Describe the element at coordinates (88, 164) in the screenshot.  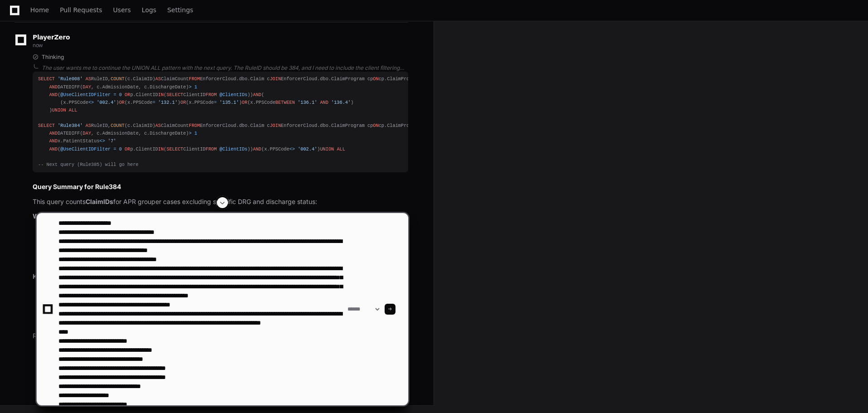
I see `span: -- Next query (Rule385) will go here` at that location.